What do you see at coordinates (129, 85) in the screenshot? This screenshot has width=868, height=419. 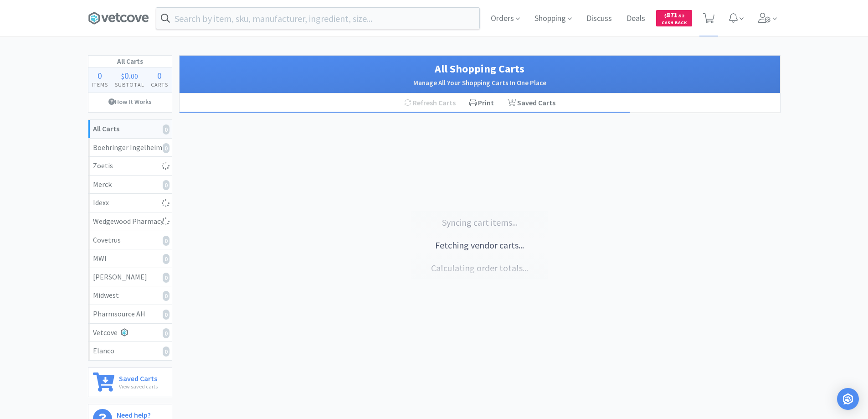 I see `h4: Subtotal` at bounding box center [129, 85].